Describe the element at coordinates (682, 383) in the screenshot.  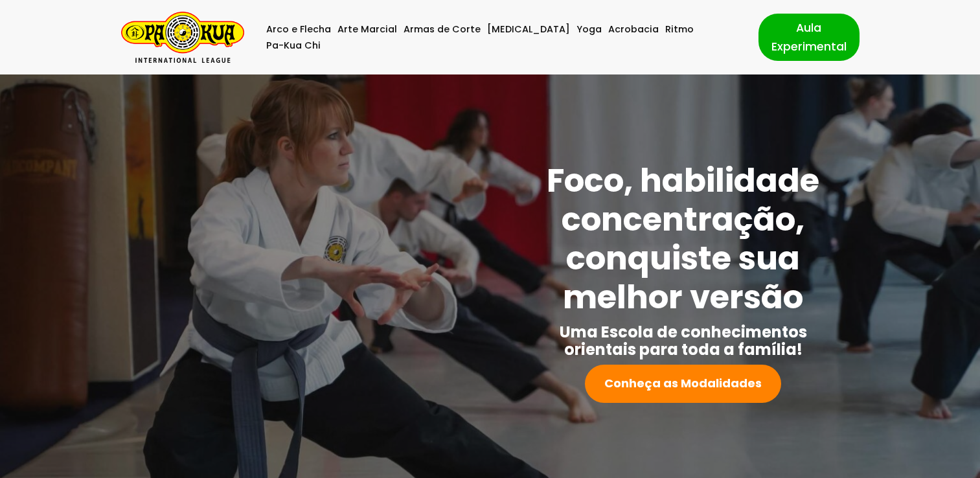
I see `strong: Conheça as Modalidades` at that location.